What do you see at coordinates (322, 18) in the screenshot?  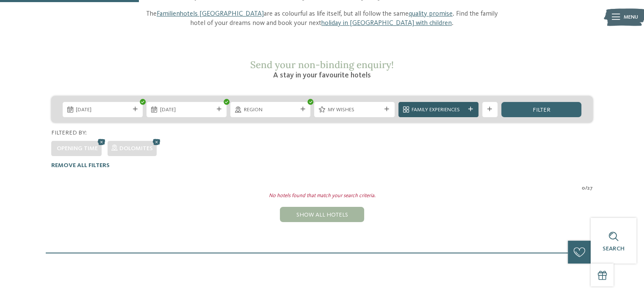 I see `p: The are as colourful as life itself, but all follow the same . Find the family hotel of your drea...` at bounding box center [322, 18].